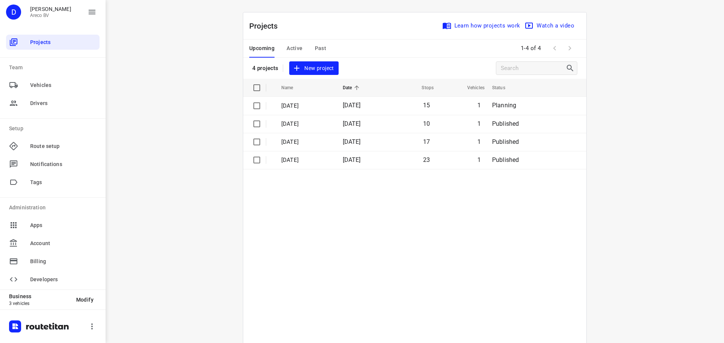 This screenshot has width=724, height=343. What do you see at coordinates (63, 244) in the screenshot?
I see `span: Account` at bounding box center [63, 244].